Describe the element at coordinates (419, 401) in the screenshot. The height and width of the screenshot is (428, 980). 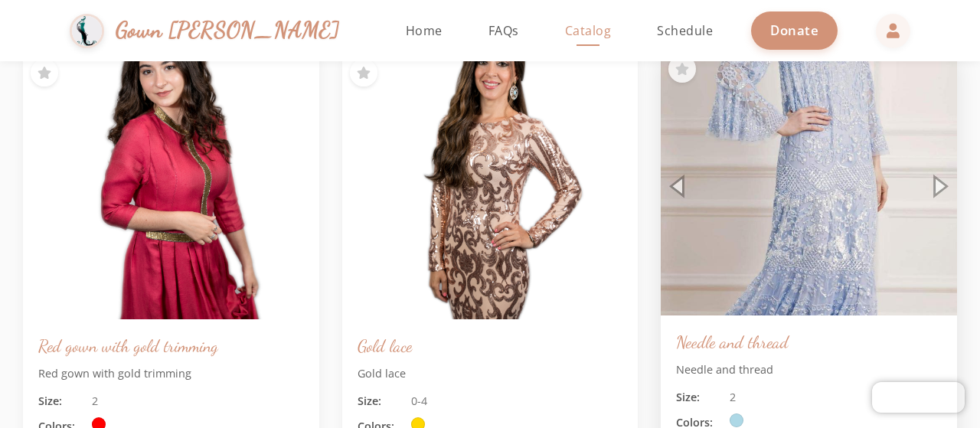
I see `span: 0-4` at that location.